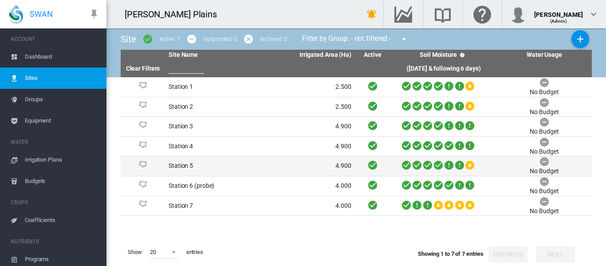 This screenshot has width=606, height=266. What do you see at coordinates (451, 253) in the screenshot?
I see `span: Showing 1 to 7 of 7 entries` at bounding box center [451, 253].